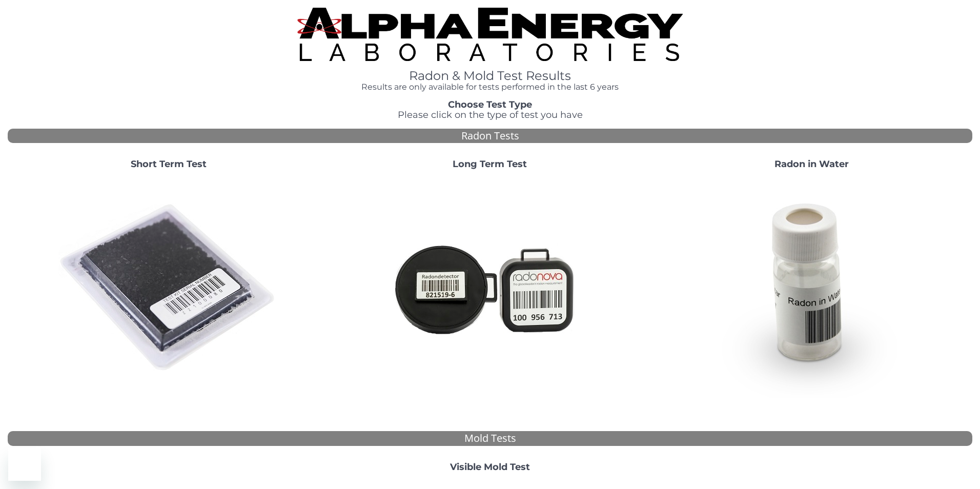  Describe the element at coordinates (490, 115) in the screenshot. I see `span: Please click on the type of test you have` at that location.